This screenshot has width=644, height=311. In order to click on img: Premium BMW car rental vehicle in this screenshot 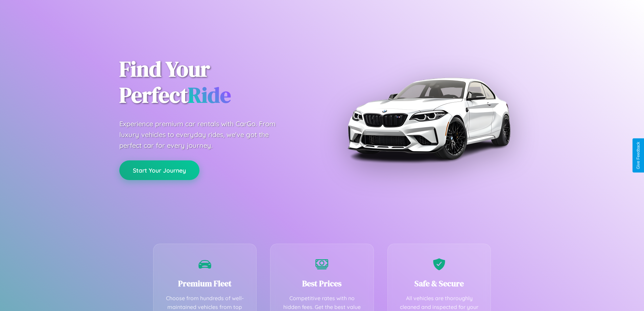, I will do `click(429, 118)`.